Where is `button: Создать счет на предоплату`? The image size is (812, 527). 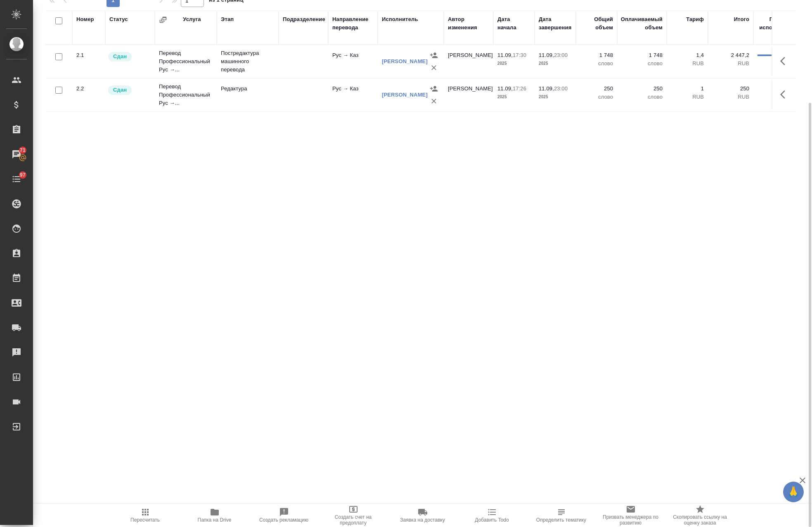 button: Создать счет на предоплату is located at coordinates (353, 515).